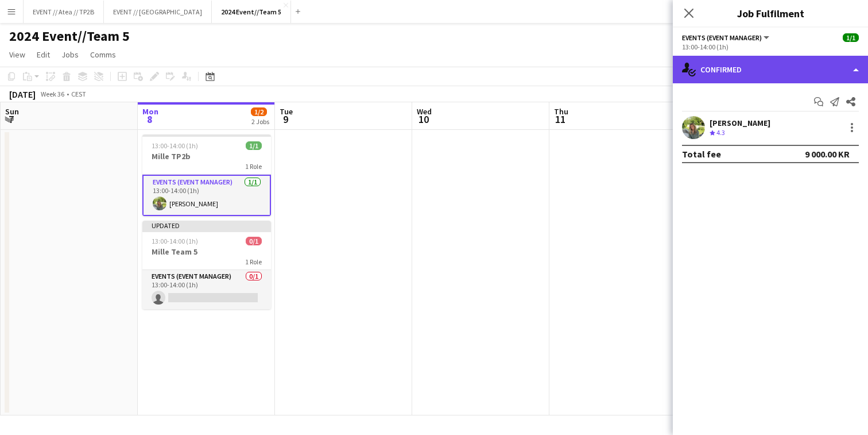  What do you see at coordinates (721, 132) in the screenshot?
I see `span: 4.3` at bounding box center [721, 132].